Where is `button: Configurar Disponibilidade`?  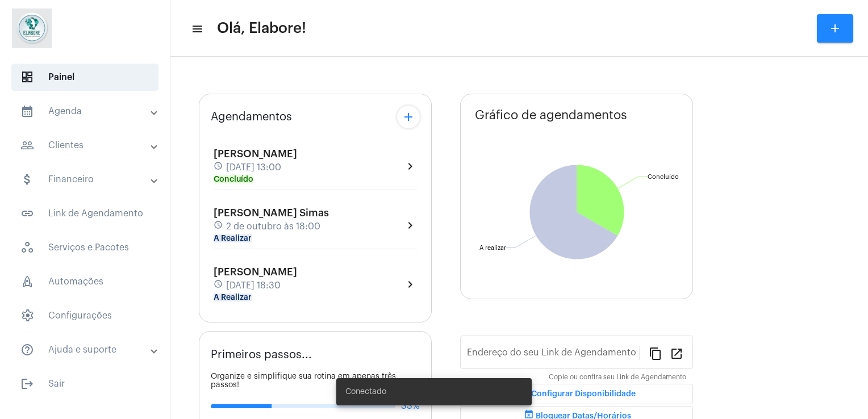 button: Configurar Disponibilidade is located at coordinates (577, 395).